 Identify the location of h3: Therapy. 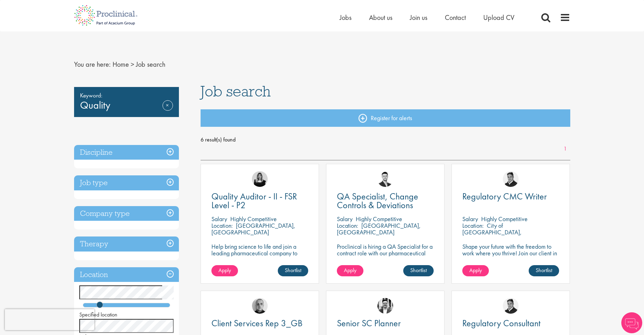
(126, 244).